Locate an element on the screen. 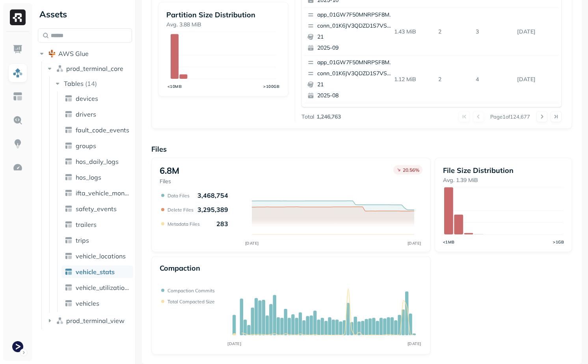 This screenshot has width=588, height=364. p: 20.56 % is located at coordinates (411, 170).